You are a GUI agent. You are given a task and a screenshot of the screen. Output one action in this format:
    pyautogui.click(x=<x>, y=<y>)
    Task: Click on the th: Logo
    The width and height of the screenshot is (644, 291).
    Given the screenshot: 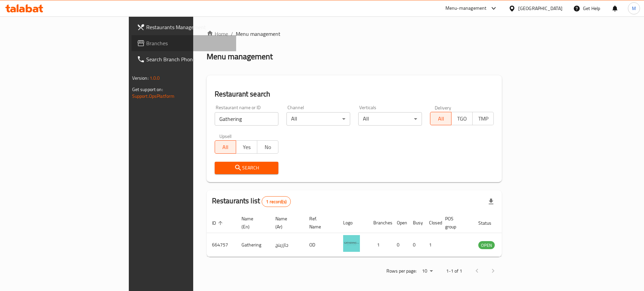 What is the action you would take?
    pyautogui.click(x=353, y=223)
    